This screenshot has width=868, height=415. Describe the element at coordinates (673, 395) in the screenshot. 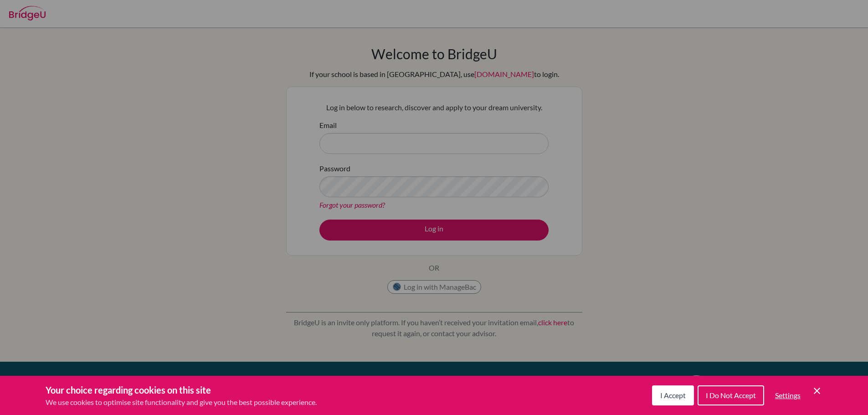

I see `span: I Accept` at that location.